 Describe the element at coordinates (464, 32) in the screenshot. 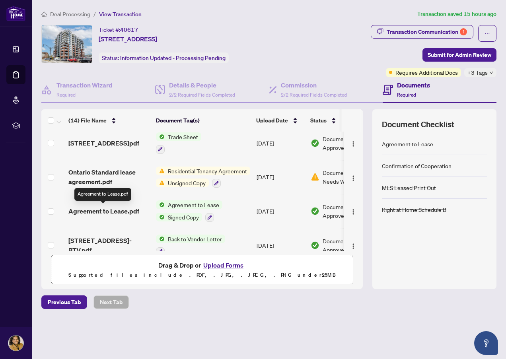

I see `div: 1` at that location.